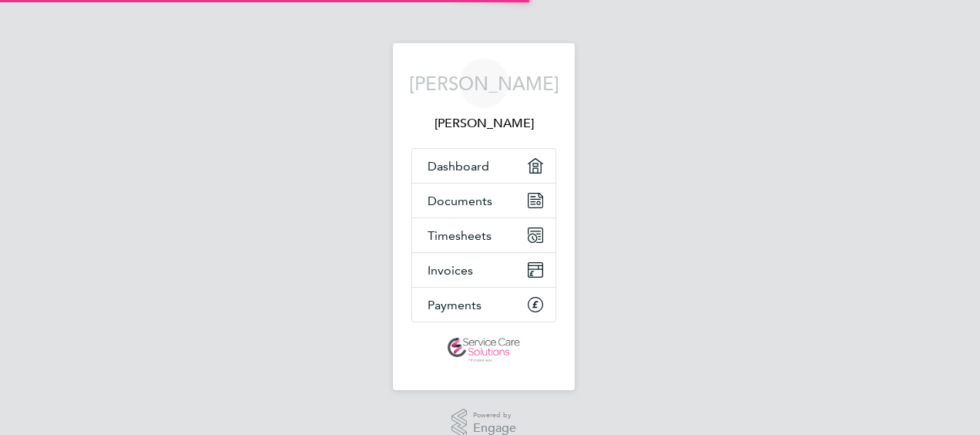 The image size is (980, 435). What do you see at coordinates (484, 235) in the screenshot?
I see `a: Timesheets` at bounding box center [484, 235].